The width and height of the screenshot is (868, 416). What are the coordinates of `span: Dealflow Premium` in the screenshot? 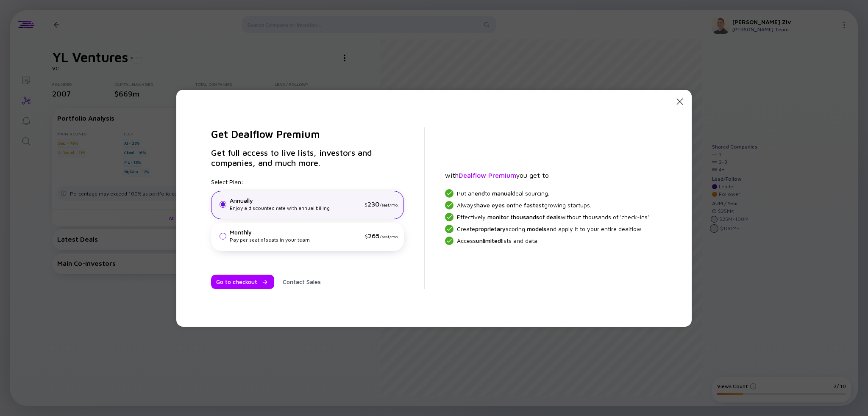 It's located at (488, 176).